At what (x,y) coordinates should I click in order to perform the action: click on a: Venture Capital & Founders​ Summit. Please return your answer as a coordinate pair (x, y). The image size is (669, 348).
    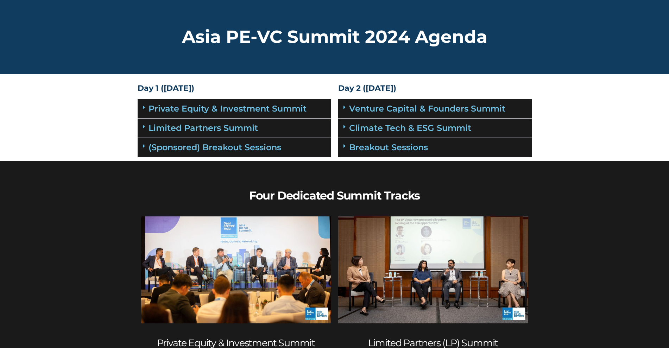
    Looking at the image, I should click on (427, 108).